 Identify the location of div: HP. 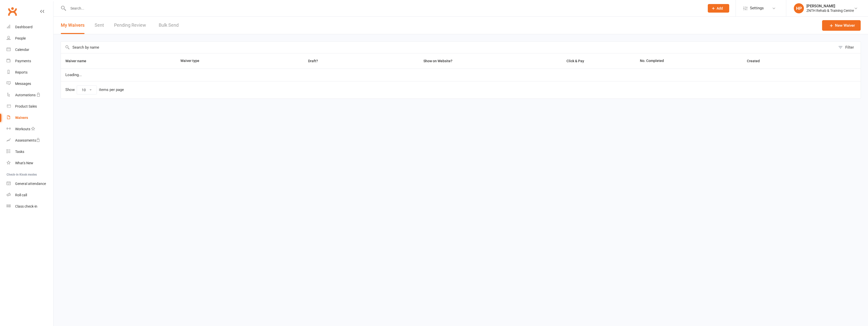
(799, 8).